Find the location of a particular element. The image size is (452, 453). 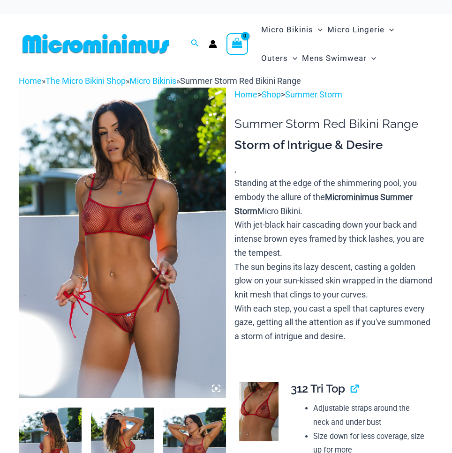

span: 312 Tri Top is located at coordinates (318, 389).